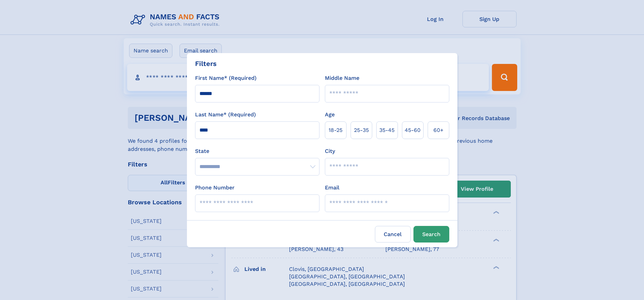 The height and width of the screenshot is (300, 644). Describe the element at coordinates (332, 188) in the screenshot. I see `label: Email` at that location.